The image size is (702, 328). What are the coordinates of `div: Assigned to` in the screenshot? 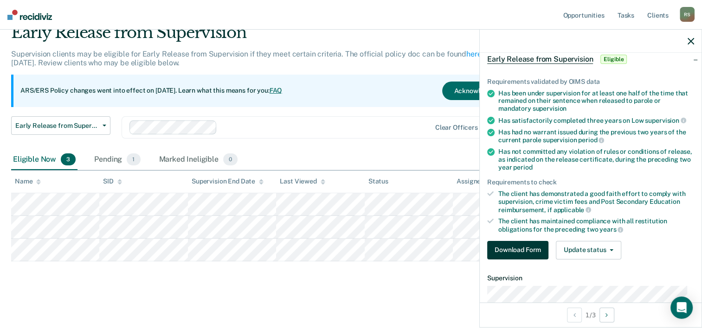 It's located at (478, 181).